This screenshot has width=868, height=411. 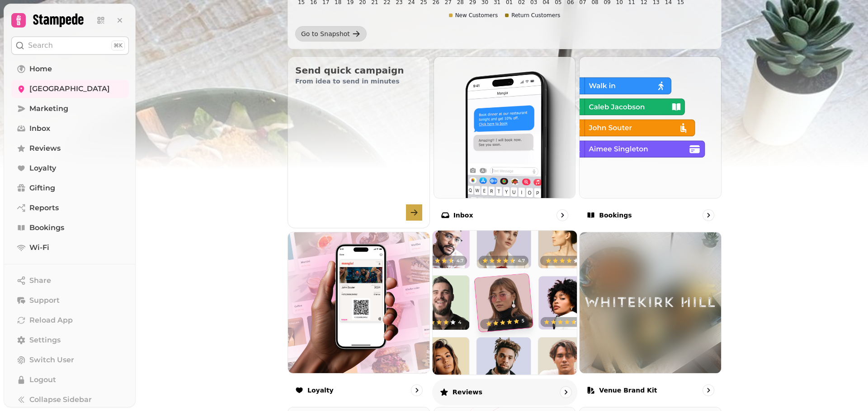 I want to click on span: Marketing, so click(x=49, y=109).